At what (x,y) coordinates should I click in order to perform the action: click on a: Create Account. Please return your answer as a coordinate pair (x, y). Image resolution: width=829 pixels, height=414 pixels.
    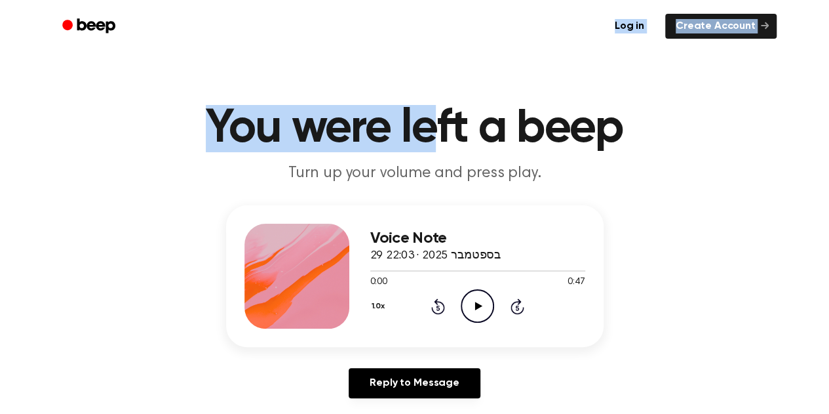
    Looking at the image, I should click on (721, 26).